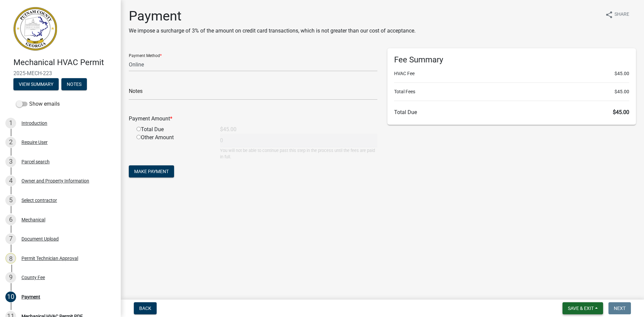 The width and height of the screenshot is (644, 317). What do you see at coordinates (511, 91) in the screenshot?
I see `li: Total Fees` at bounding box center [511, 91].